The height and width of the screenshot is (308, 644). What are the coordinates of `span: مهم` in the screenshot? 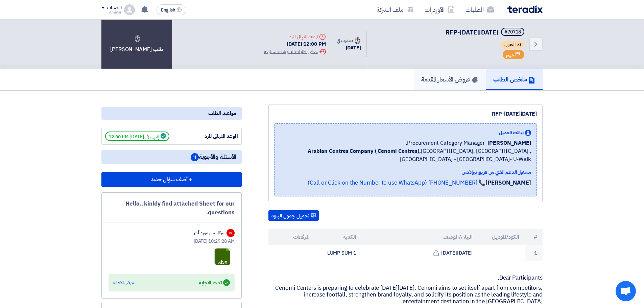 It's located at (510, 55).